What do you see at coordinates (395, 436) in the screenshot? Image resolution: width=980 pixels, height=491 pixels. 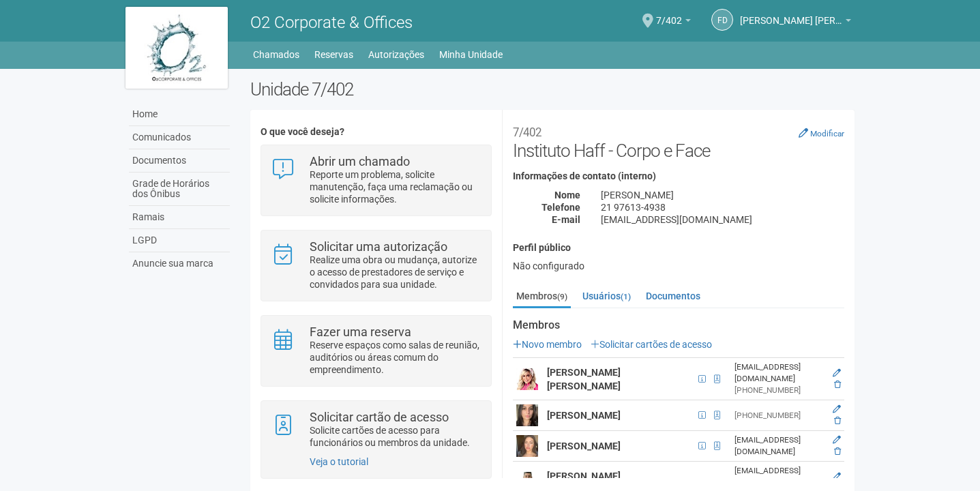 I see `p: Solicite cartões de acesso para funcionários ou membros da unidade.` at bounding box center [395, 436].